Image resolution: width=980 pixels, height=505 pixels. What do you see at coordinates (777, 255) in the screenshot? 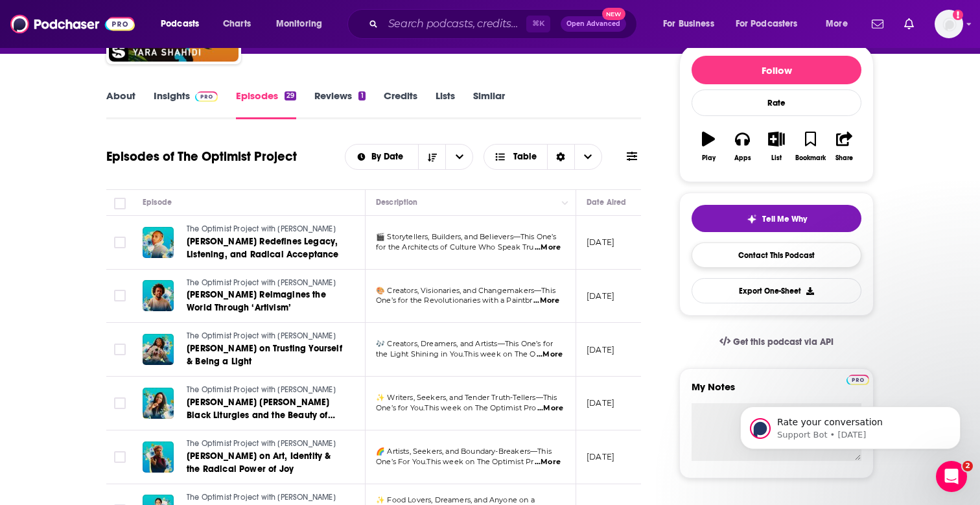
I see `a: Contact This Podcast` at bounding box center [777, 255].